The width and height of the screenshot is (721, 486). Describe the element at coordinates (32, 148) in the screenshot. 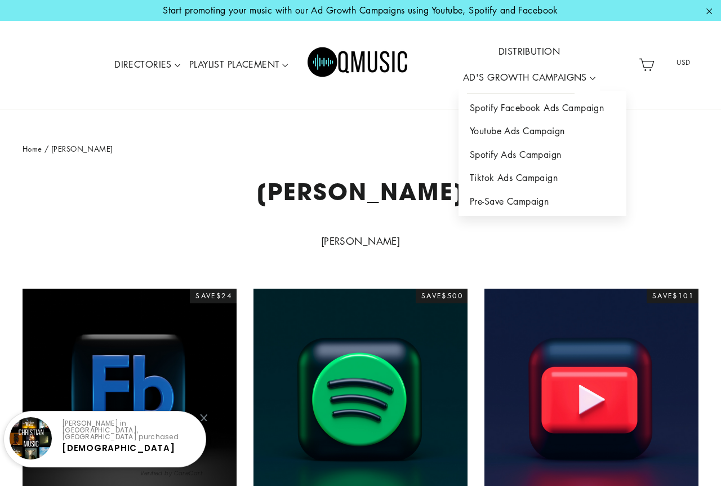

I see `a: Home` at that location.